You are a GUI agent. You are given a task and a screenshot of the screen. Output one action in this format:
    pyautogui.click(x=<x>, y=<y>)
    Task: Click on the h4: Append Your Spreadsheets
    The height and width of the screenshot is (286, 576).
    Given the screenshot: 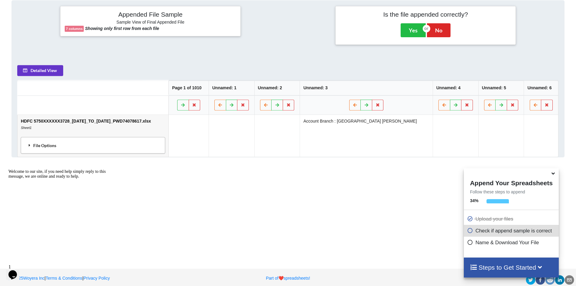 What is the action you would take?
    pyautogui.click(x=511, y=182)
    